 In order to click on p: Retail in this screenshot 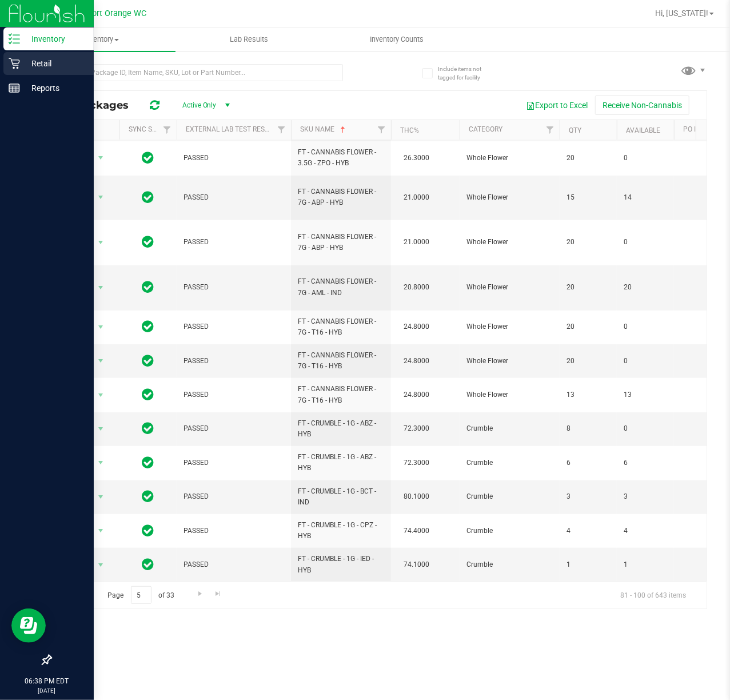, I will do `click(54, 63)`.